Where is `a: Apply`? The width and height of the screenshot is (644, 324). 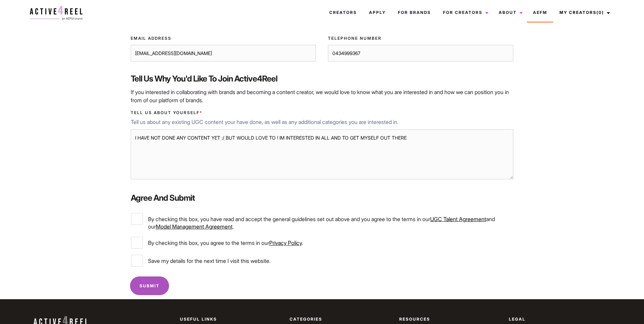 a: Apply is located at coordinates (377, 13).